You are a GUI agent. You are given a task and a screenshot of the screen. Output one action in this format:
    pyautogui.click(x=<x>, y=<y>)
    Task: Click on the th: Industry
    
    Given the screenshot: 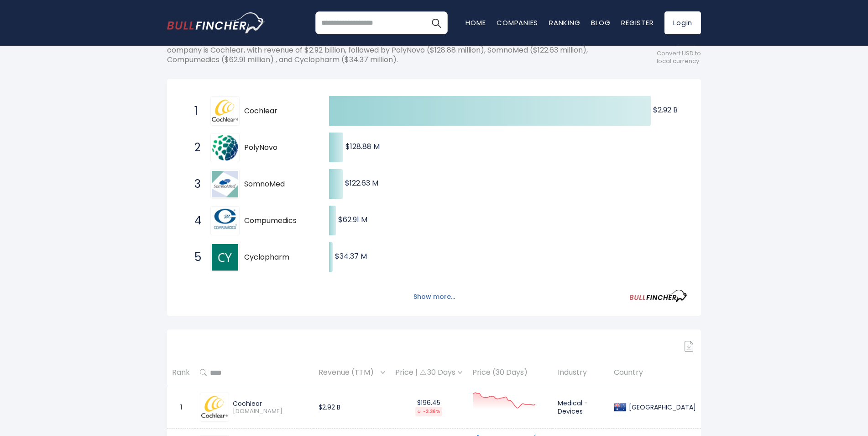 What is the action you would take?
    pyautogui.click(x=581, y=372)
    